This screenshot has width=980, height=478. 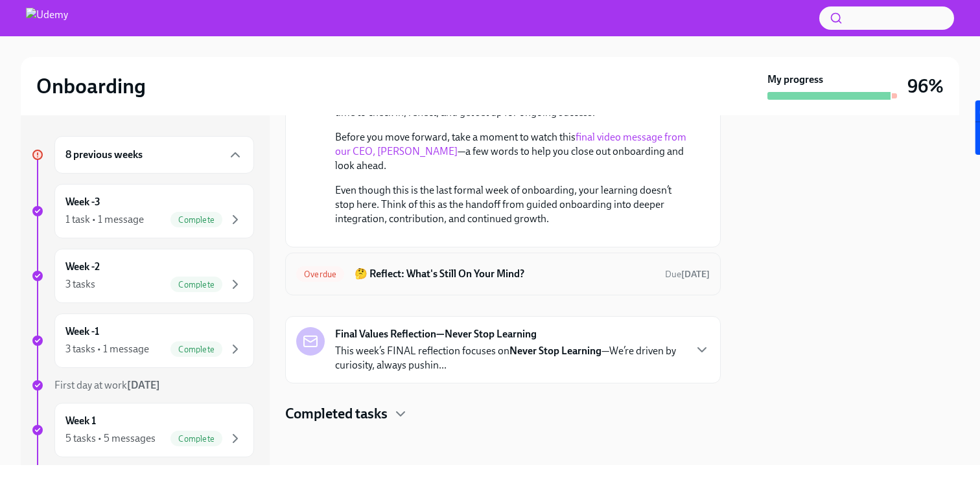 What do you see at coordinates (512, 152) in the screenshot?
I see `p: Before you move forward, take a moment to watch this —a few words to help you close out onboardin...` at bounding box center [512, 152].